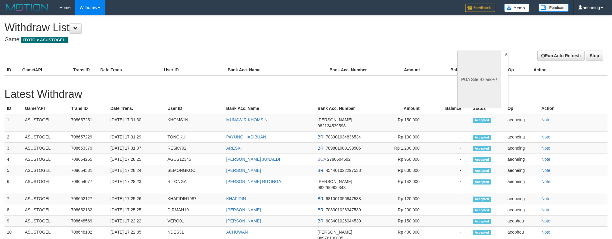 This screenshot has width=612, height=239. What do you see at coordinates (402, 170) in the screenshot?
I see `td: Rp 600,000` at bounding box center [402, 170].